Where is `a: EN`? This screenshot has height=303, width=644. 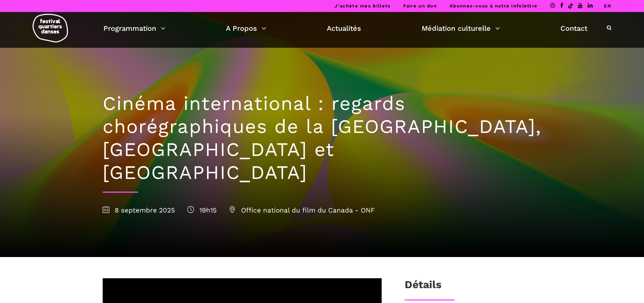 a: EN is located at coordinates (608, 6).